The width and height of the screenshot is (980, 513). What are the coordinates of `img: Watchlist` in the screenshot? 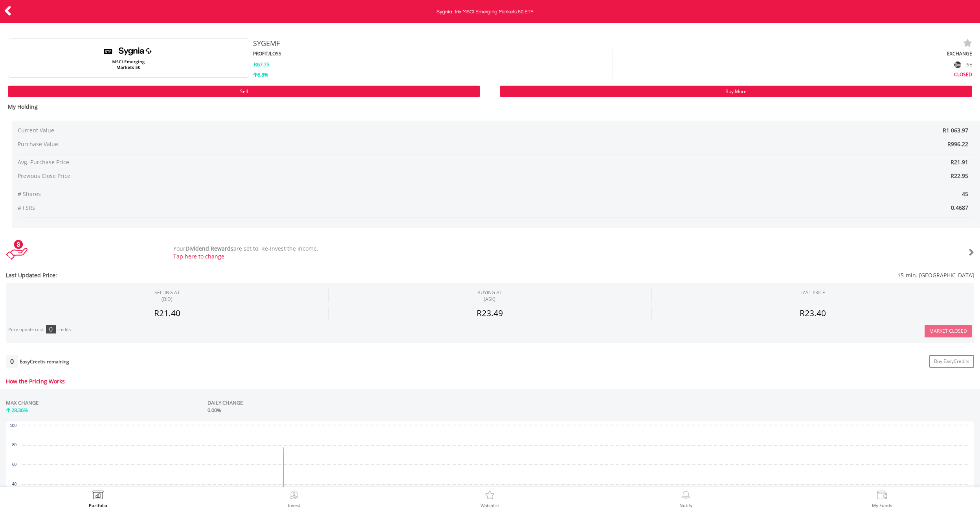 It's located at (489, 496).